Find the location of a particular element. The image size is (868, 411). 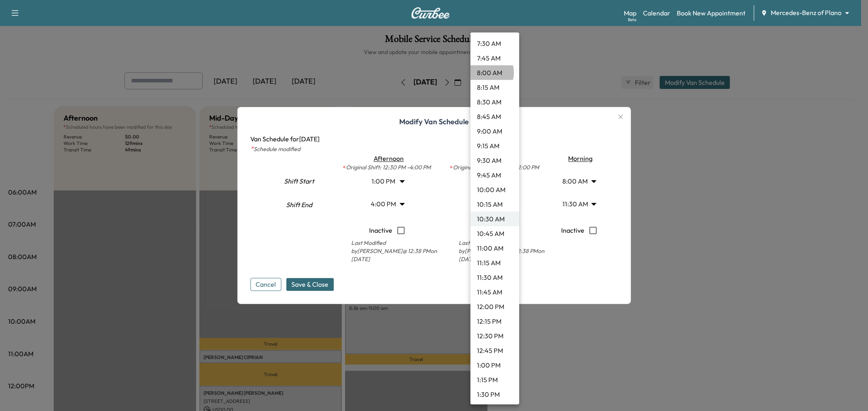

li: 1:30 PM is located at coordinates (495, 395).